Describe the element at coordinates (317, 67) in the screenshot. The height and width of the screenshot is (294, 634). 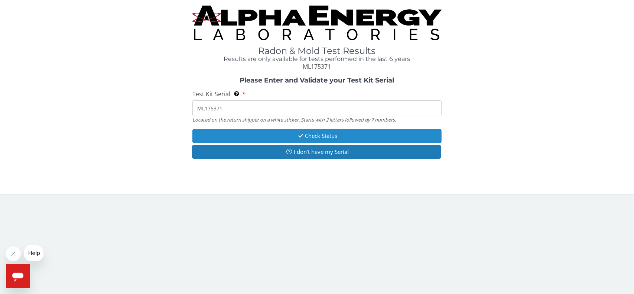
I see `span: ML175371` at that location.